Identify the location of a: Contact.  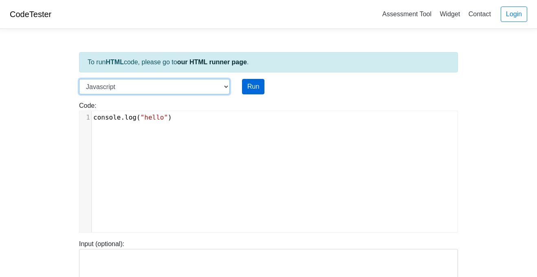
(479, 14).